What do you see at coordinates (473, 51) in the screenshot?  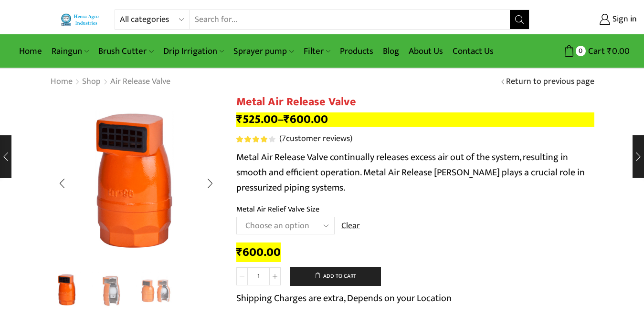 I see `a: Contact Us` at bounding box center [473, 51].